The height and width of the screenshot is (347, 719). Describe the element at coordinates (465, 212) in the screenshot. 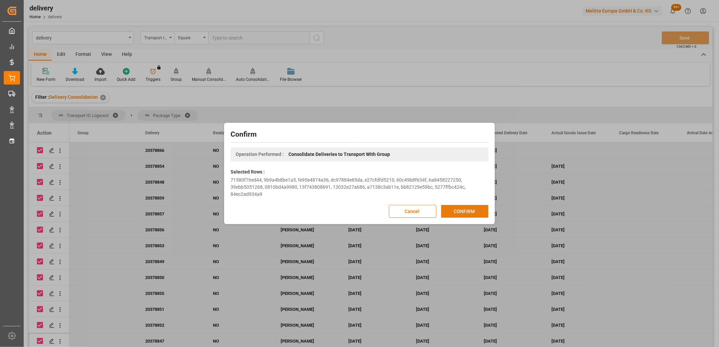

I see `button: CONFIRM` at that location.